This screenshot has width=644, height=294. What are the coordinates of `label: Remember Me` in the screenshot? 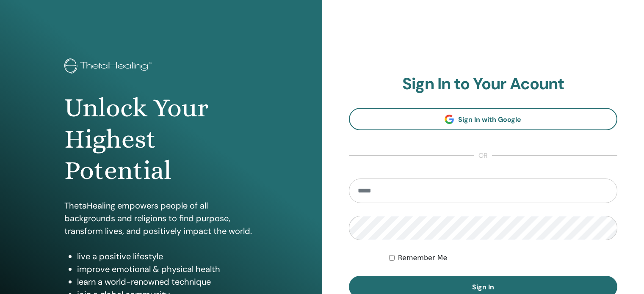 It's located at (423, 258).